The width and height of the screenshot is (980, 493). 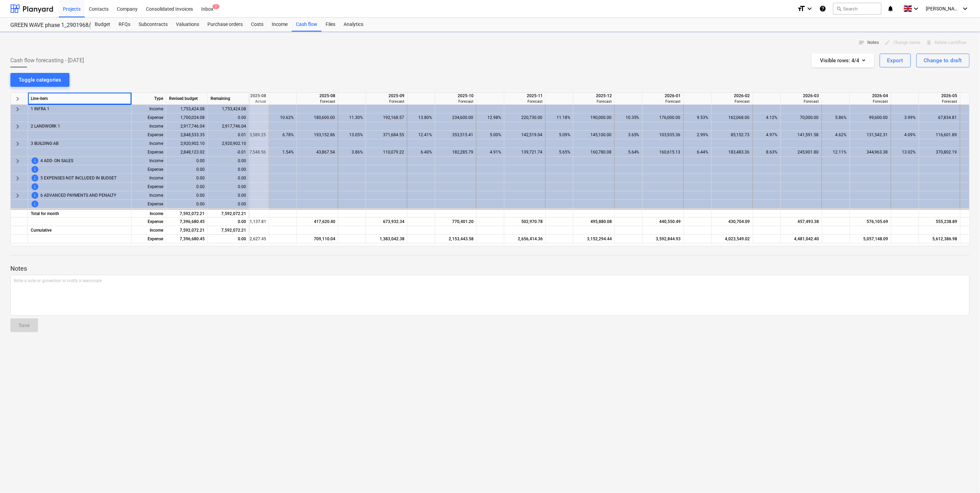 I want to click on div: 2,848,533.35, so click(x=187, y=135).